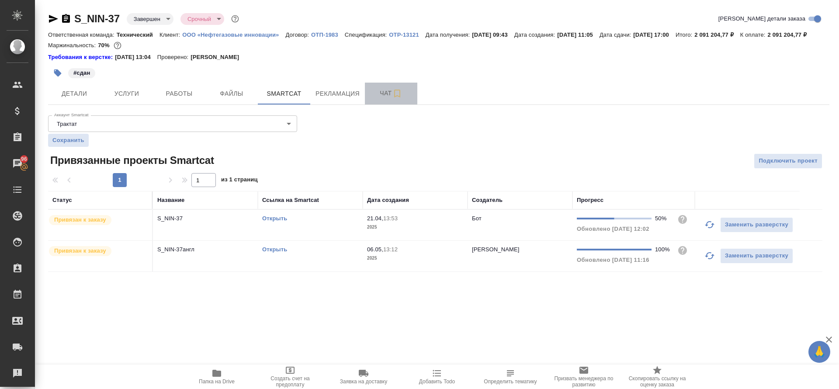 This screenshot has height=389, width=839. What do you see at coordinates (337, 94) in the screenshot?
I see `span: Рекламация` at bounding box center [337, 94].